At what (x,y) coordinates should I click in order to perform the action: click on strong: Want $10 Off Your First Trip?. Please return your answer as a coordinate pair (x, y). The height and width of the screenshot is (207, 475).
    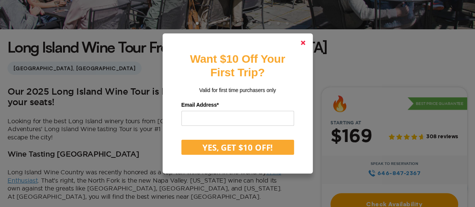
    Looking at the image, I should click on (237, 65).